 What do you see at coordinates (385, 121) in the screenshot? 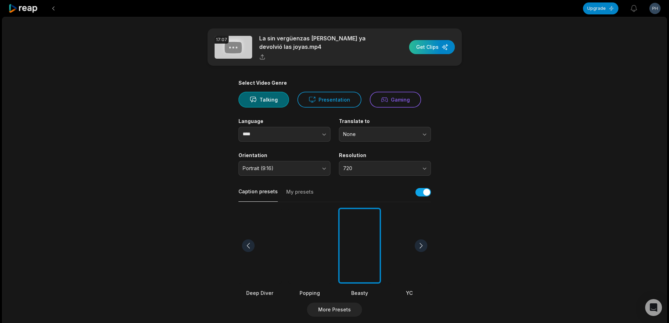
I see `label: Translate to` at bounding box center [385, 121].